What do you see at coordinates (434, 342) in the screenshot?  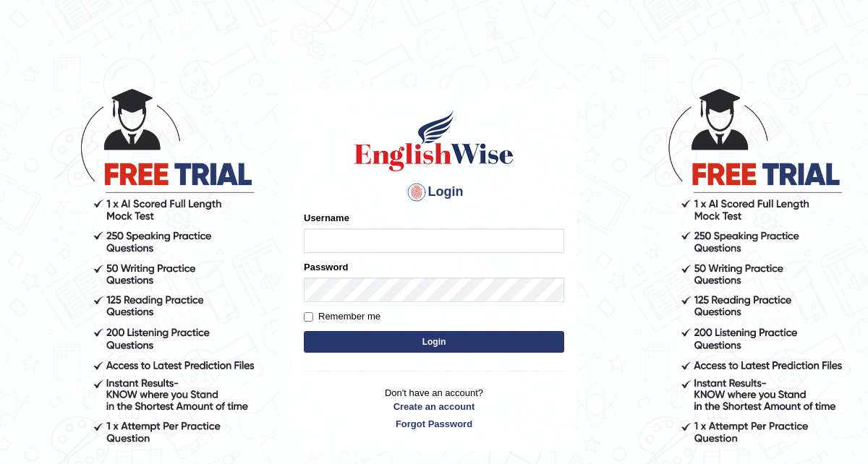 I see `button: Login` at bounding box center [434, 342].